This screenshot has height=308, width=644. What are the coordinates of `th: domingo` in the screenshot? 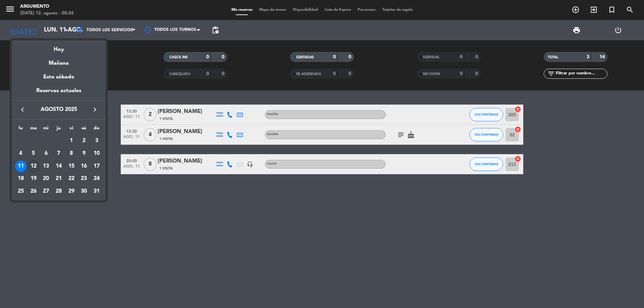 It's located at (97, 130).